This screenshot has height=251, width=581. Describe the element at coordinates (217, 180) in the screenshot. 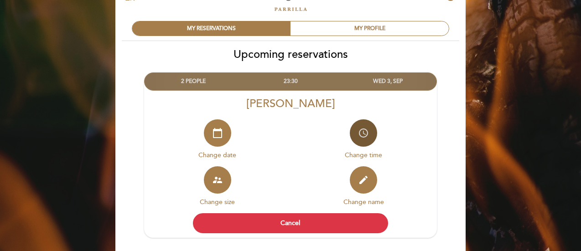

I see `button: supervisor_account` at that location.